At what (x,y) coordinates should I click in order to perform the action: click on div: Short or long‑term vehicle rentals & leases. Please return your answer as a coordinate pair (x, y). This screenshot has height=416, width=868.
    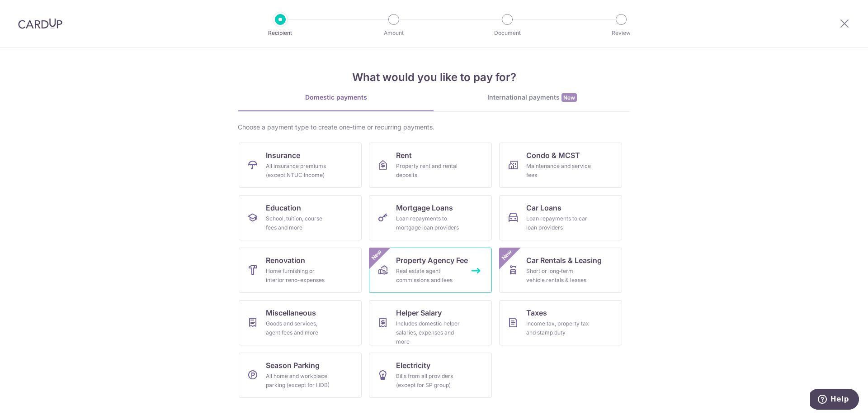
    Looking at the image, I should click on (559, 276).